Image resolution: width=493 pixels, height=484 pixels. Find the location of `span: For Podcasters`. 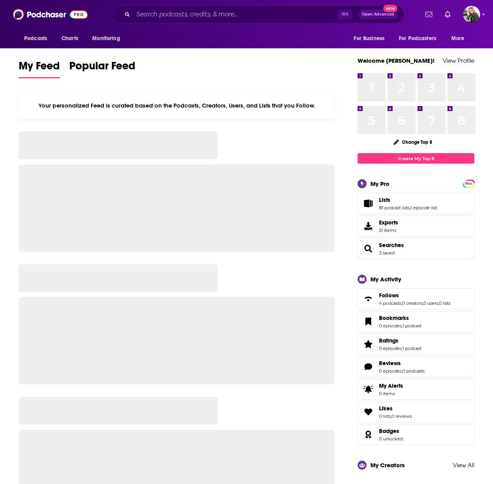

span: For Podcasters is located at coordinates (418, 39).